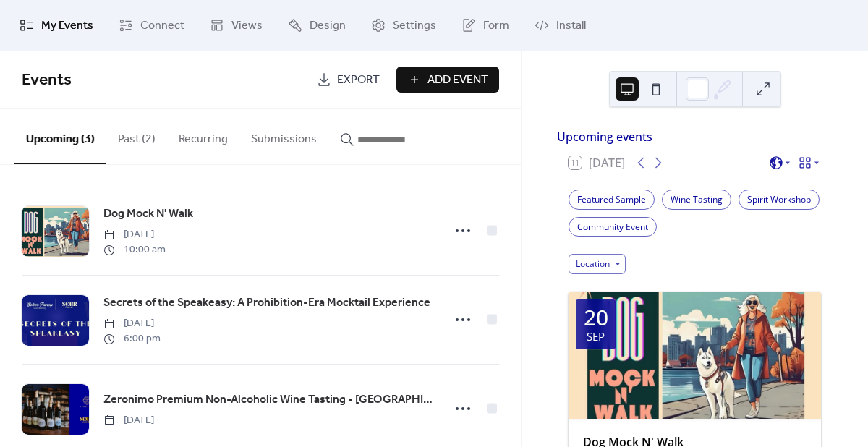 The image size is (868, 447). I want to click on span: Dog Mock N' Walk, so click(148, 214).